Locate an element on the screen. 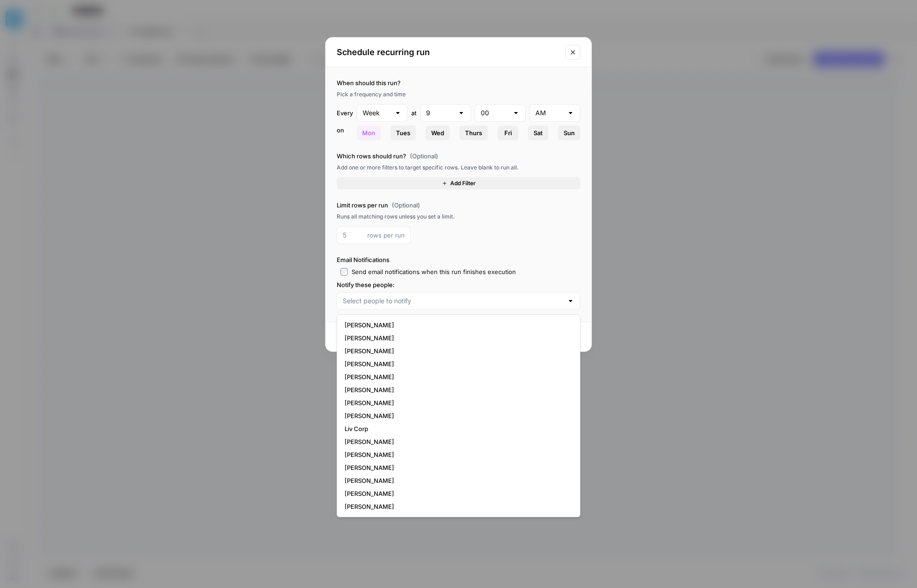  span: Sun is located at coordinates (570, 133).